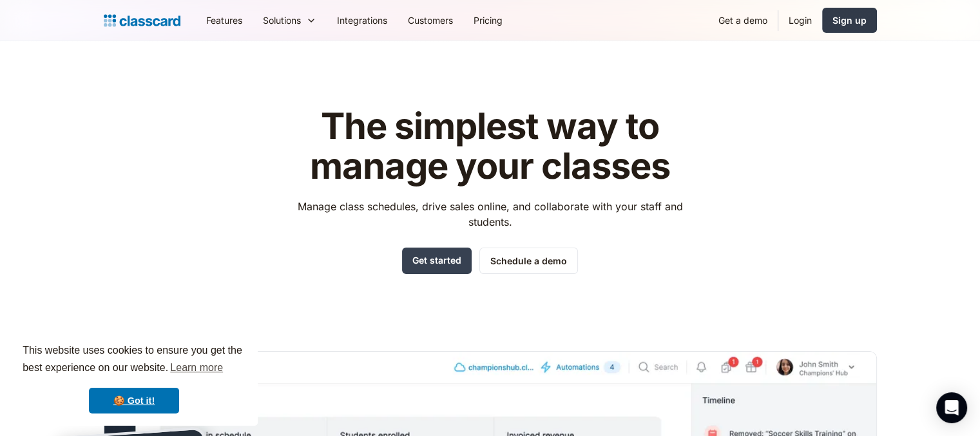  What do you see at coordinates (952, 408) in the screenshot?
I see `div: Open Intercom Messenger` at bounding box center [952, 408].